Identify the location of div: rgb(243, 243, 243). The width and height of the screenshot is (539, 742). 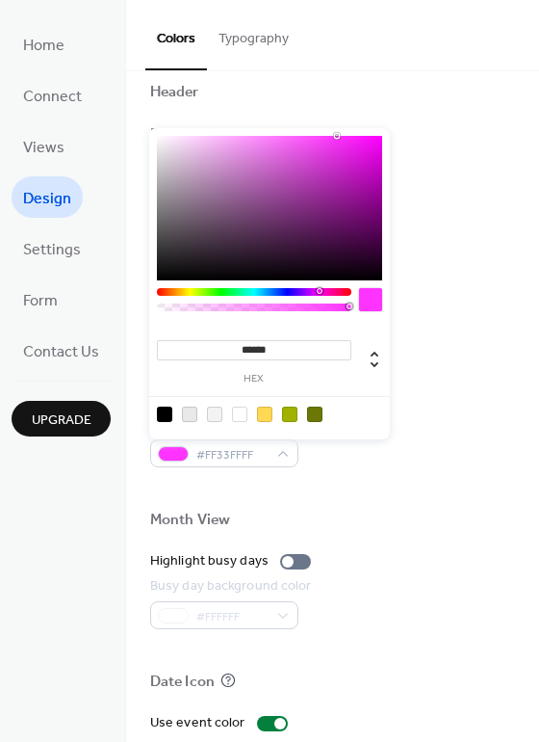
(215, 414).